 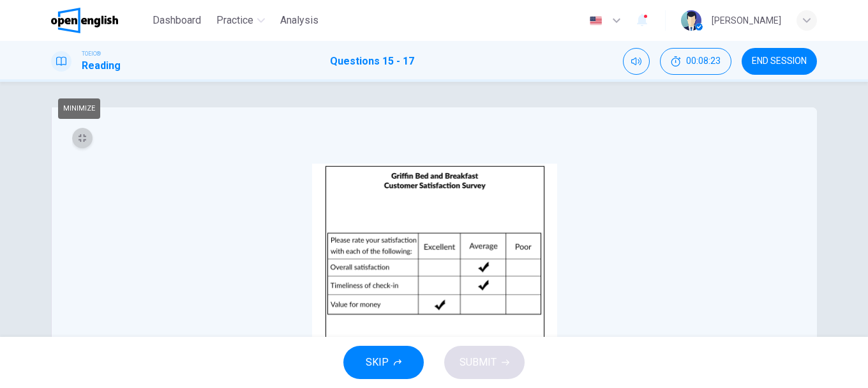 I want to click on a: Analysis, so click(x=299, y=21).